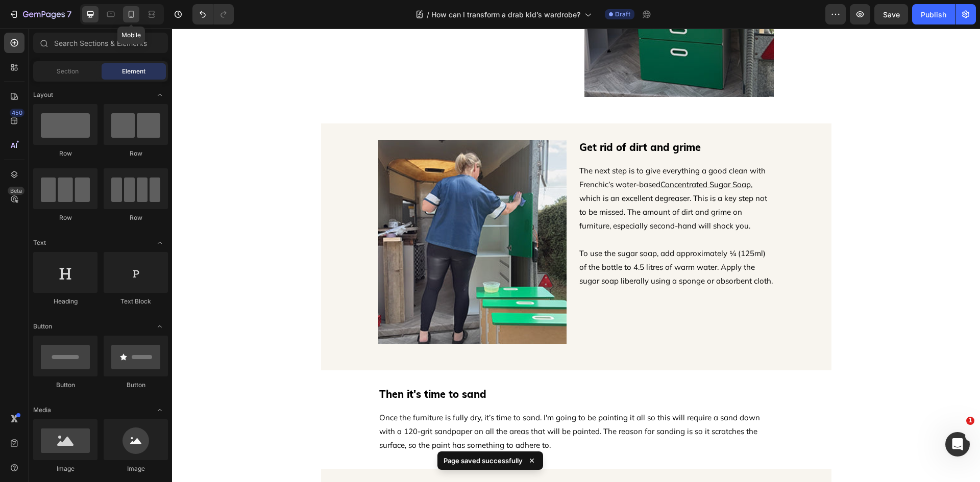 This screenshot has width=980, height=482. Describe the element at coordinates (300, 213) in the screenshot. I see `img: gempages_550029493247411397-6947694a-a555-4873-9ea6-dd5a279c2393.jpg` at that location.